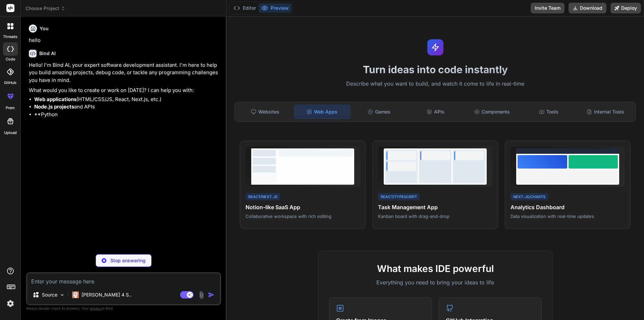 This screenshot has height=320, width=644. What do you see at coordinates (568, 216) in the screenshot?
I see `p: Data visualization with real-time updates` at bounding box center [568, 216].